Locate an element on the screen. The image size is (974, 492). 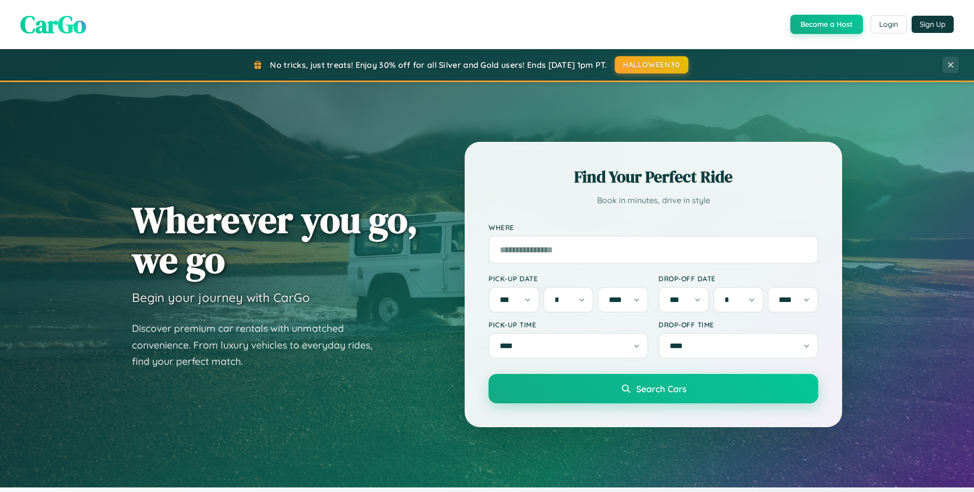
h3: Begin your journey with CarGo is located at coordinates (221, 298).